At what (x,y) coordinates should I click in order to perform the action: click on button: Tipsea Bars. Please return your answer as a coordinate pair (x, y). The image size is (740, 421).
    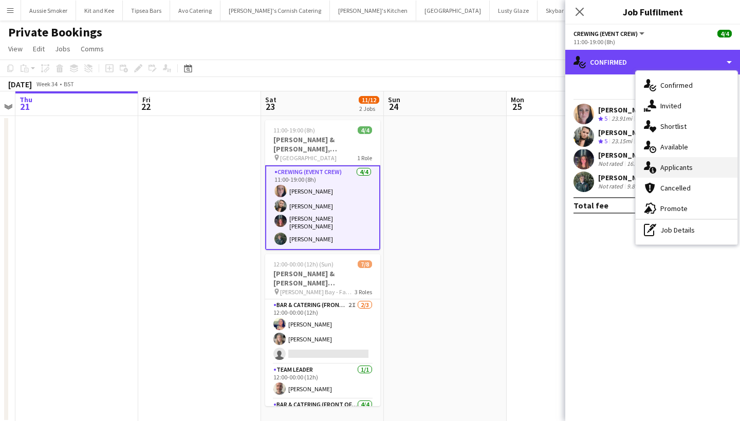
    Looking at the image, I should click on (146, 10).